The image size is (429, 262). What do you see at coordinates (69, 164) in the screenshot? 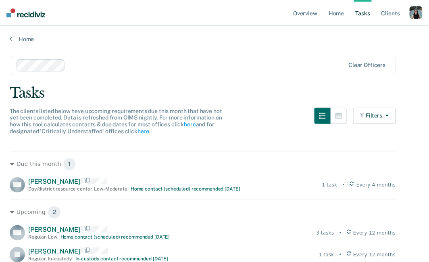
I see `span: 1` at bounding box center [69, 164].